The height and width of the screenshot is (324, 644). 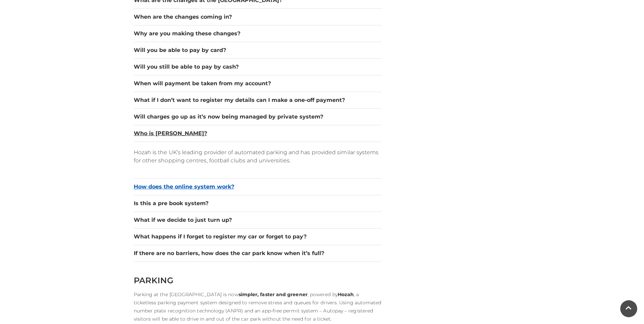 I want to click on button: Is this a pre book system?, so click(x=258, y=204).